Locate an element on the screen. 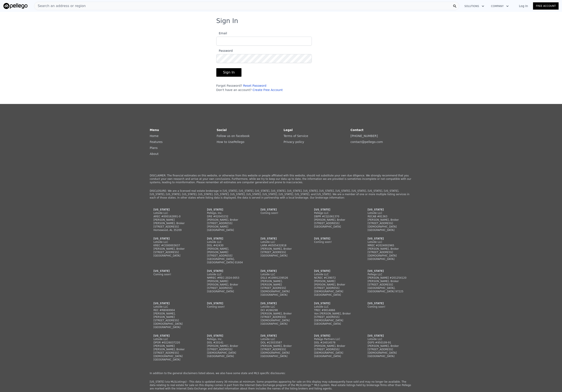 The height and width of the screenshot is (392, 562). div: DSLS #10991239526 is located at coordinates (281, 278).